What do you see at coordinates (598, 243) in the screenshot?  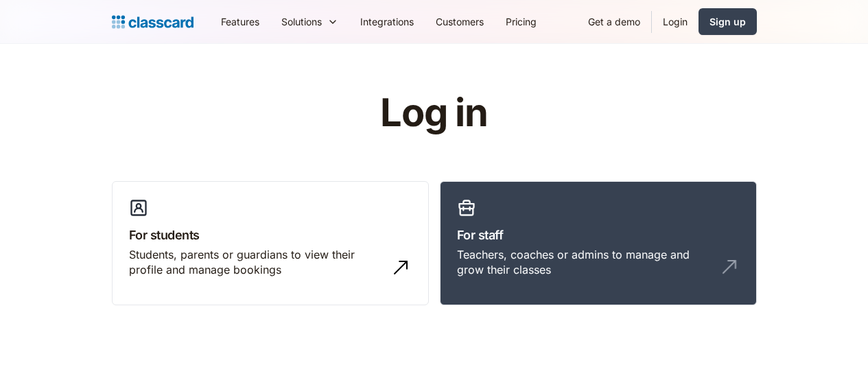 I see `a: For staffTeachers, coaches or admins to manage and grow their classes` at bounding box center [598, 243].